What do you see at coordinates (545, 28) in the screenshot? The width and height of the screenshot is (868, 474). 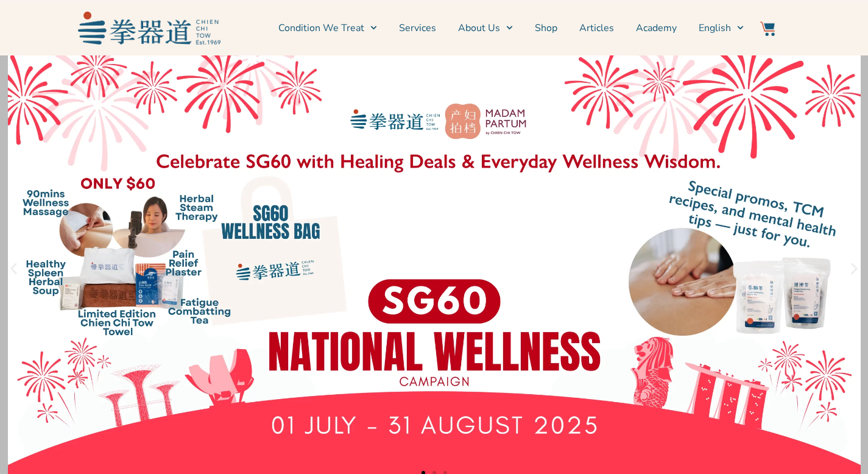 I see `a: Shop` at bounding box center [545, 28].